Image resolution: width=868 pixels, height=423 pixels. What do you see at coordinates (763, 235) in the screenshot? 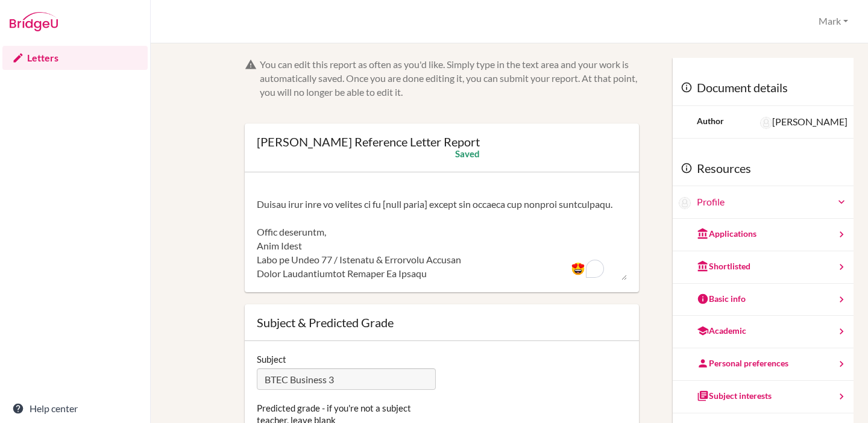
I see `a: Applications` at bounding box center [763, 235].